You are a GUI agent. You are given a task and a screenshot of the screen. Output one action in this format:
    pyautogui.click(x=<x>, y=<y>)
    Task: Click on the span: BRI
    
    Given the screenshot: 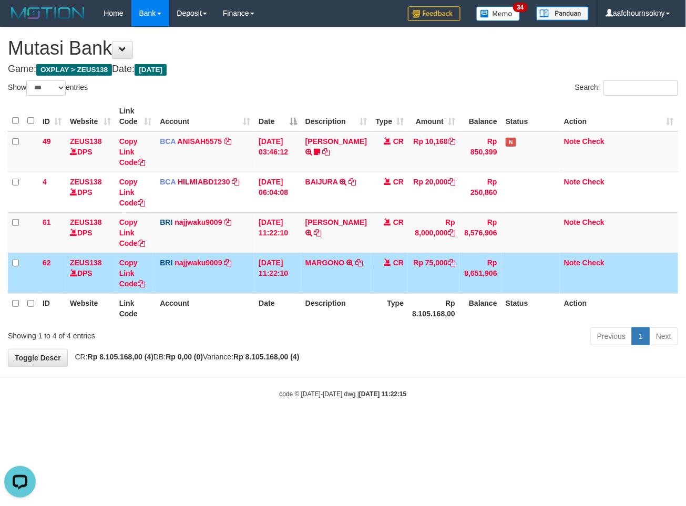 What is the action you would take?
    pyautogui.click(x=166, y=263)
    